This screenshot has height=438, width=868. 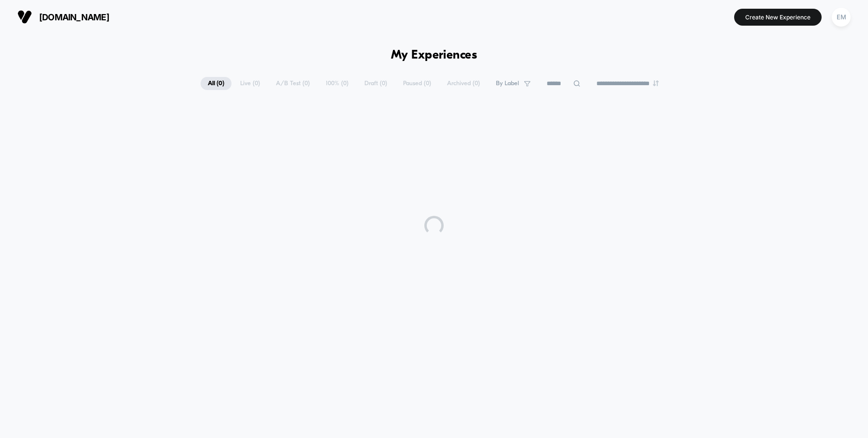 I want to click on button: EM, so click(x=841, y=17).